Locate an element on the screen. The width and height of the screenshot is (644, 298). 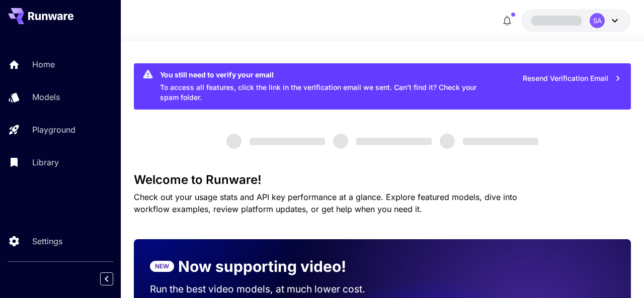
div: SA is located at coordinates (597, 20).